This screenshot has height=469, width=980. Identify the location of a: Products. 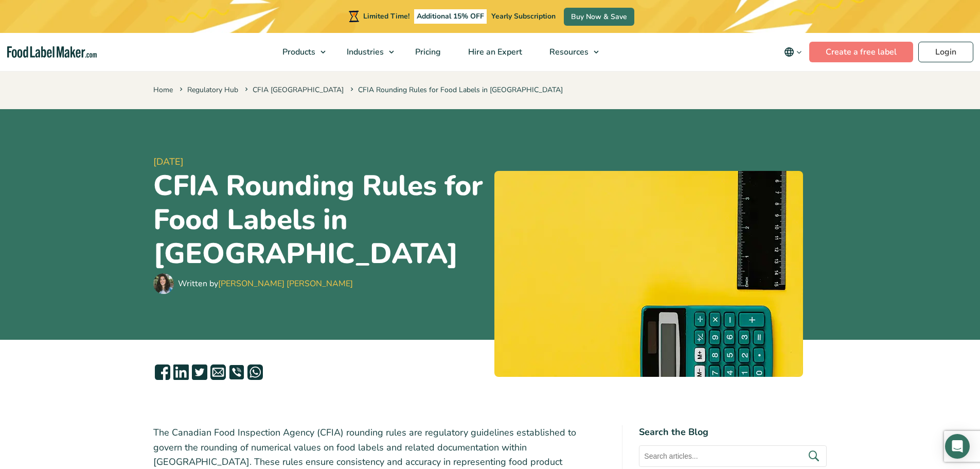
(300, 52).